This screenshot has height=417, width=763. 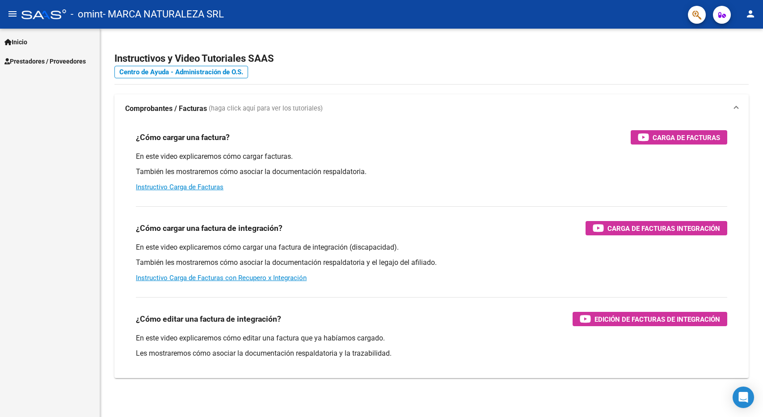 I want to click on p: También les mostraremos cómo asociar la documentación respaldatoria y el legajo del afiliado., so click(x=432, y=263).